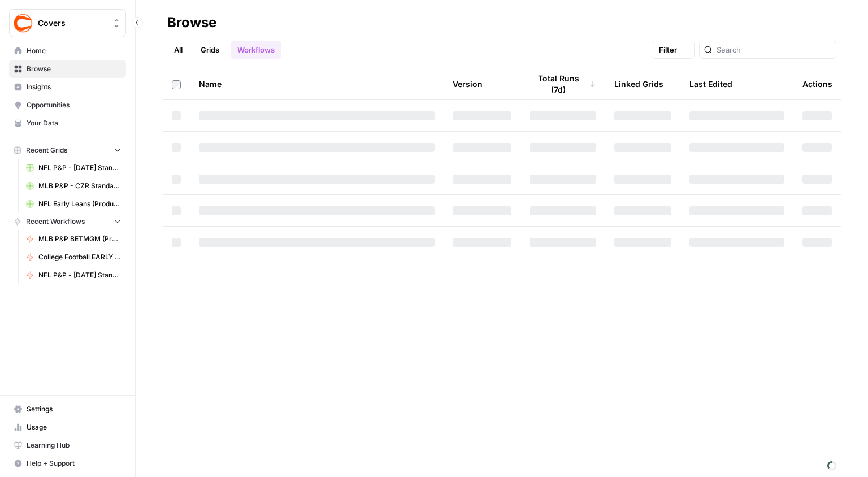 The width and height of the screenshot is (868, 477). What do you see at coordinates (46, 150) in the screenshot?
I see `span: Recent Grids` at bounding box center [46, 150].